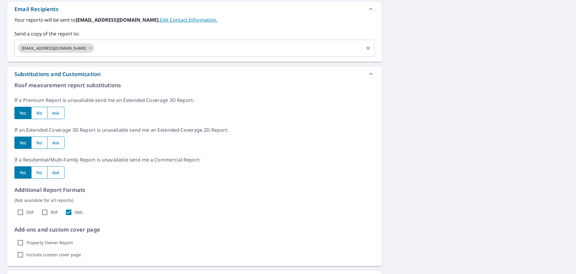 The height and width of the screenshot is (274, 576). What do you see at coordinates (195, 229) in the screenshot?
I see `p: Add-ons and custom cover page` at bounding box center [195, 229].